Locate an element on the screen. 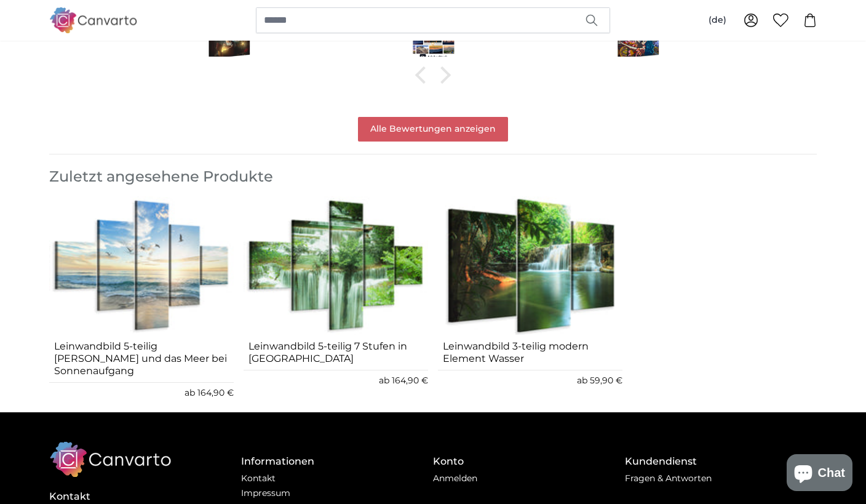 The image size is (866, 504). a: Kontakt is located at coordinates (259, 478).